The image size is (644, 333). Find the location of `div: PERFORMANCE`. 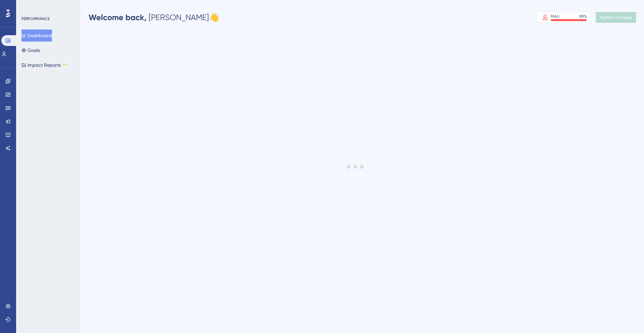

div: PERFORMANCE is located at coordinates (36, 19).